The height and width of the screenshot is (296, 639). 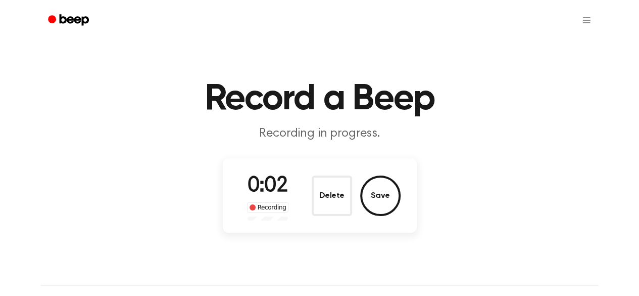 What do you see at coordinates (587, 20) in the screenshot?
I see `button: Open menu` at bounding box center [587, 20].